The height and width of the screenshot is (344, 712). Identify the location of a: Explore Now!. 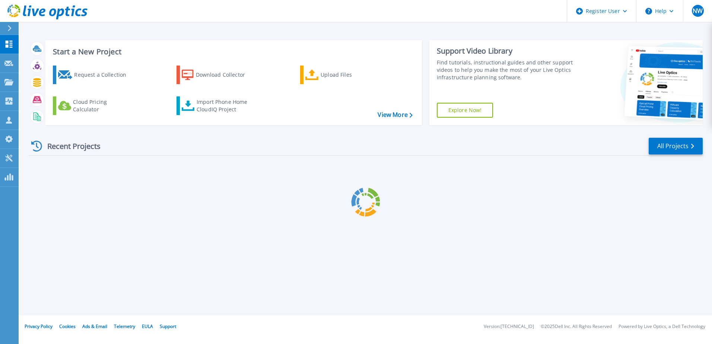
(465, 110).